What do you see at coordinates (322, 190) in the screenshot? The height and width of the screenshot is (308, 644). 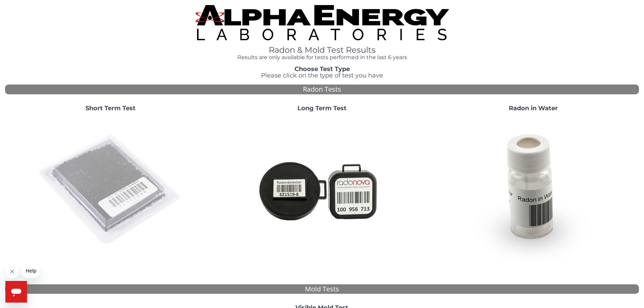 I see `img: Radtrak2vsRadtrak3.jpg` at bounding box center [322, 190].